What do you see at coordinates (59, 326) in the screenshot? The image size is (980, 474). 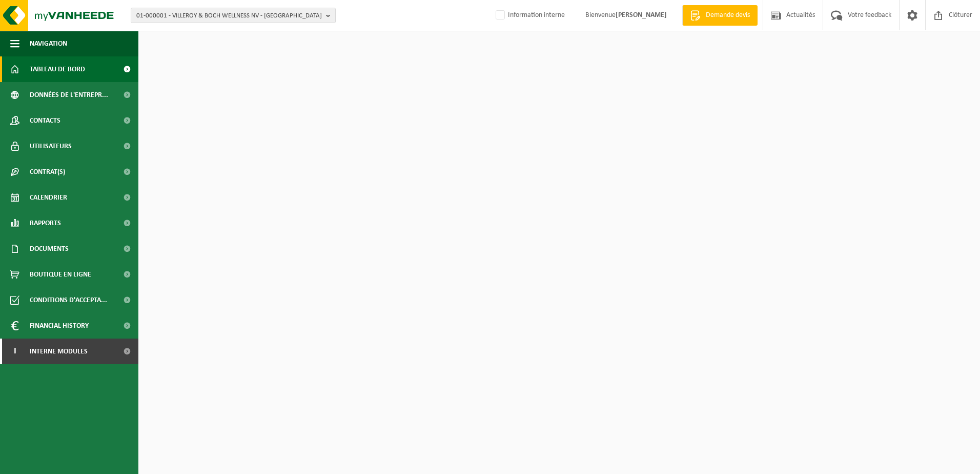 I see `span: Financial History` at bounding box center [59, 326].